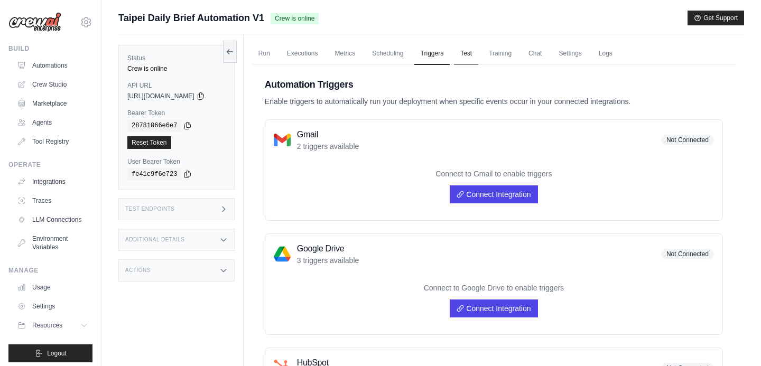  What do you see at coordinates (52, 123) in the screenshot?
I see `a: Agents` at bounding box center [52, 123].